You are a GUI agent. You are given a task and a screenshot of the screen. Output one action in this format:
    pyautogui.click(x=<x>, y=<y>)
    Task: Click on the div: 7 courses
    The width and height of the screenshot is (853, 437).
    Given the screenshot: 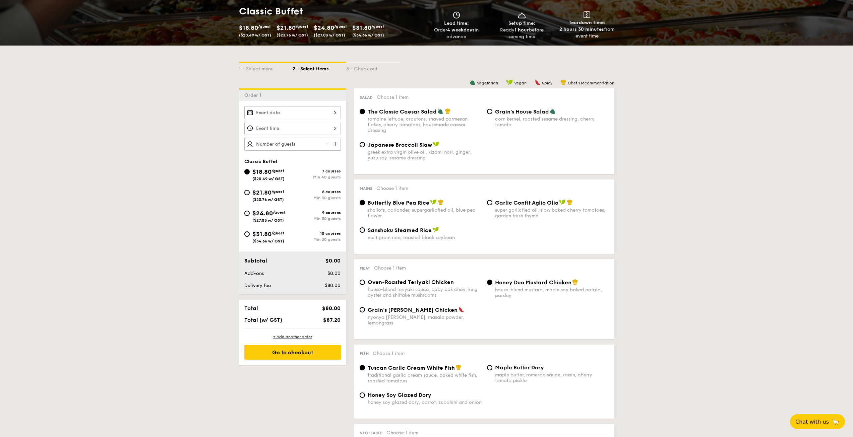 What is the action you would take?
    pyautogui.click(x=317, y=171)
    